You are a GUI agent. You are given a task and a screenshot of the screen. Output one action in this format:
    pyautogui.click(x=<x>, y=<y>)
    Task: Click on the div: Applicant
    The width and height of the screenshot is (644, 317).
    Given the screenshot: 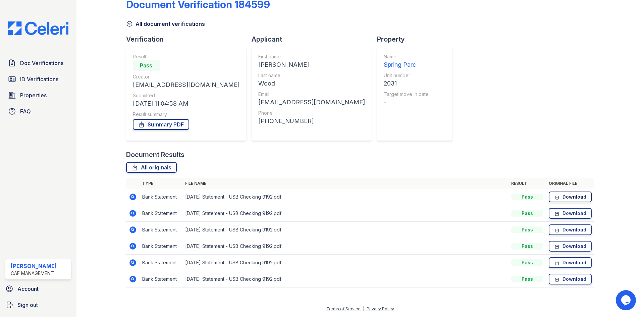 What is the action you would take?
    pyautogui.click(x=314, y=39)
    